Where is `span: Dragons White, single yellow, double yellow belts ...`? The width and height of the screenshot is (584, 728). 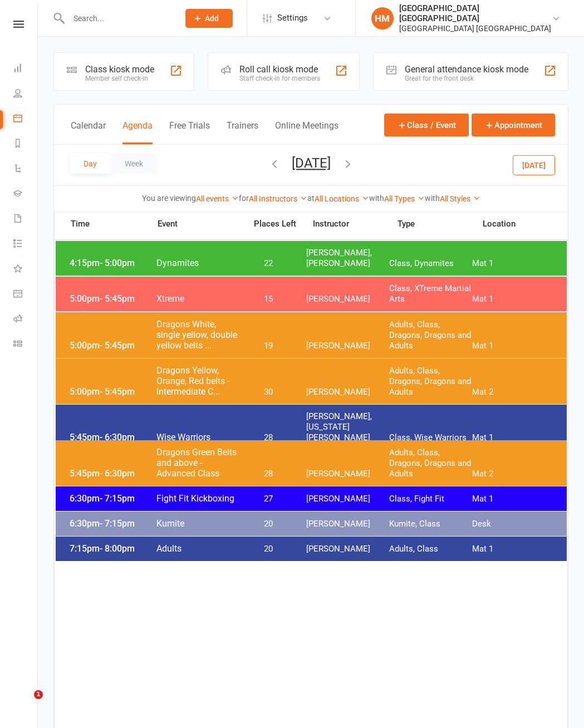 span: Dragons White, single yellow, double yellow belts ... is located at coordinates (198, 335).